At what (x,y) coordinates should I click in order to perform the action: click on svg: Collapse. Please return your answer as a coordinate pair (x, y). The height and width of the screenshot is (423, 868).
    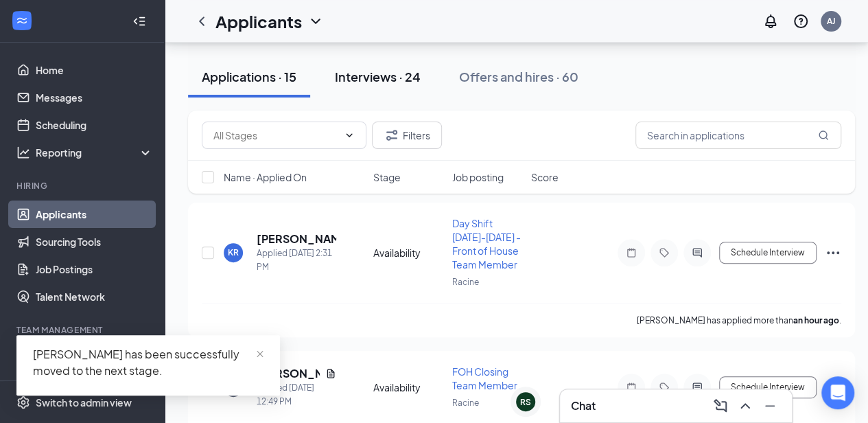
    Looking at the image, I should click on (139, 22).